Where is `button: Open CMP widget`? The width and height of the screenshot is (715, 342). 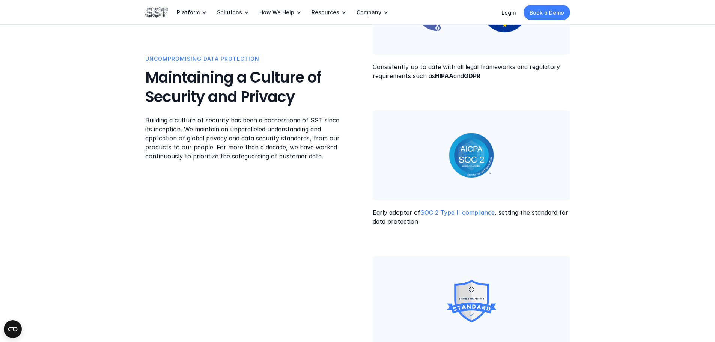 button: Open CMP widget is located at coordinates (13, 329).